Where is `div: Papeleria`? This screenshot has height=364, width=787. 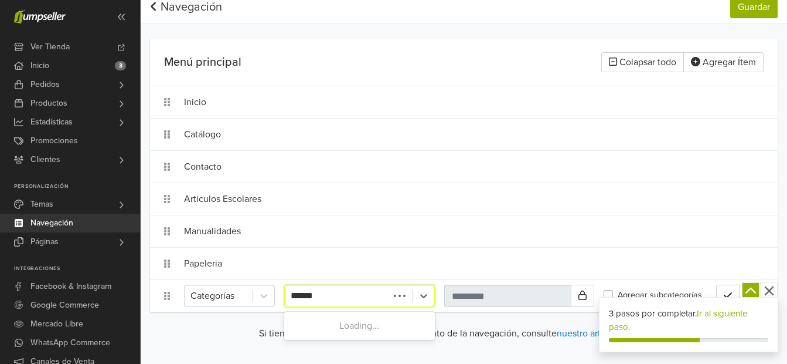 div: Papeleria is located at coordinates (450, 263).